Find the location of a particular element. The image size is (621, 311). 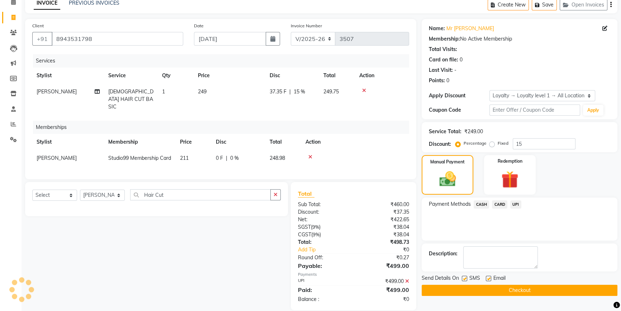

th: Membership is located at coordinates (140, 142).